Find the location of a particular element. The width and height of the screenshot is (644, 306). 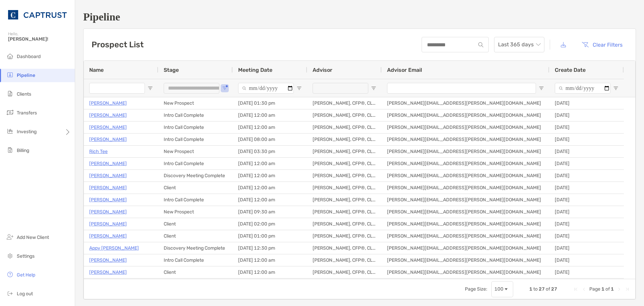

span: 1 is located at coordinates (612, 289).